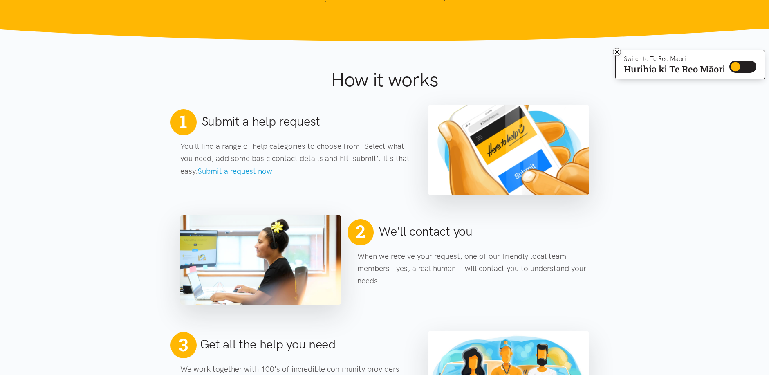  I want to click on h1: How it works, so click(384, 80).